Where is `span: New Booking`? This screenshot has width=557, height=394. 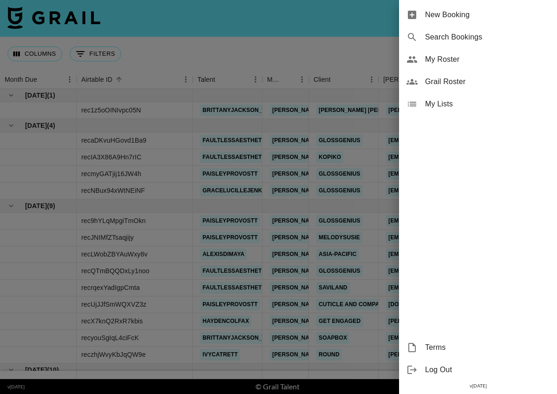 span: New Booking is located at coordinates (487, 15).